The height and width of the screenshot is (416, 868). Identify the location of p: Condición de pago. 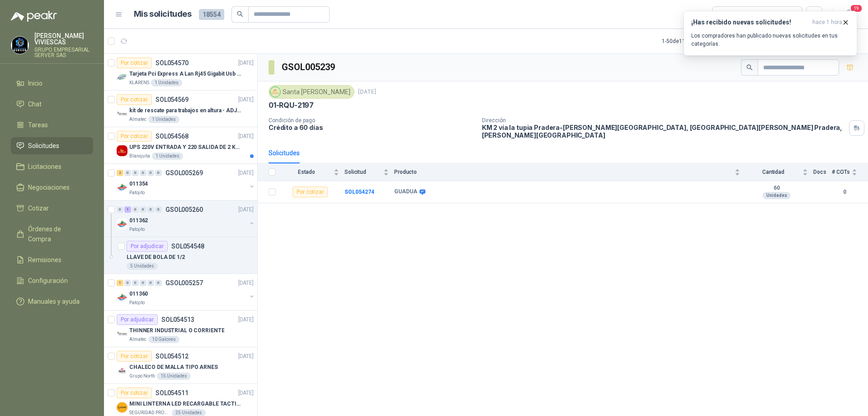
(371, 120).